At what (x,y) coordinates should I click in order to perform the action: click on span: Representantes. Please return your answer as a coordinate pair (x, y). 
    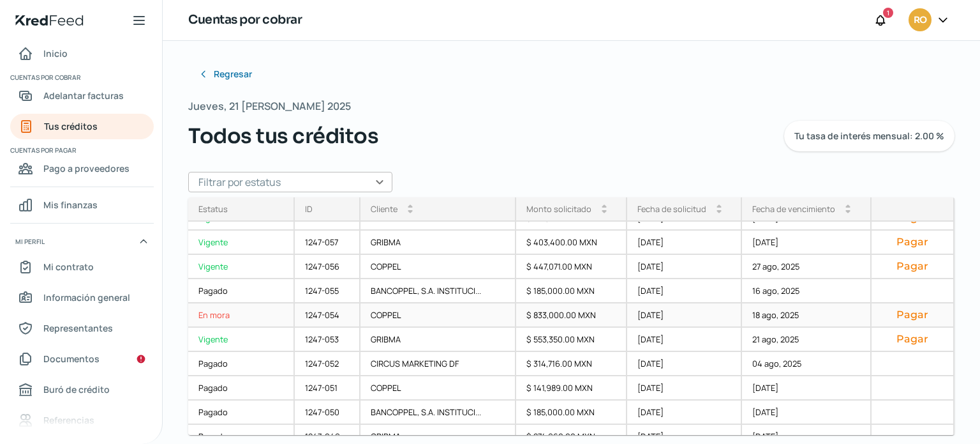
    Looking at the image, I should click on (78, 327).